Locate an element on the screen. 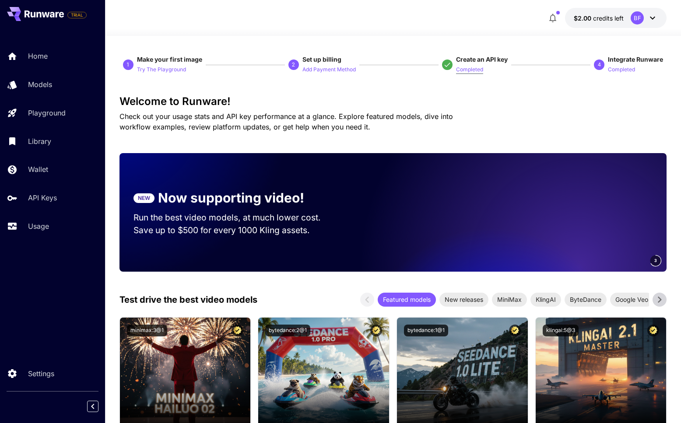 This screenshot has width=681, height=423. div: $2.00 is located at coordinates (598, 18).